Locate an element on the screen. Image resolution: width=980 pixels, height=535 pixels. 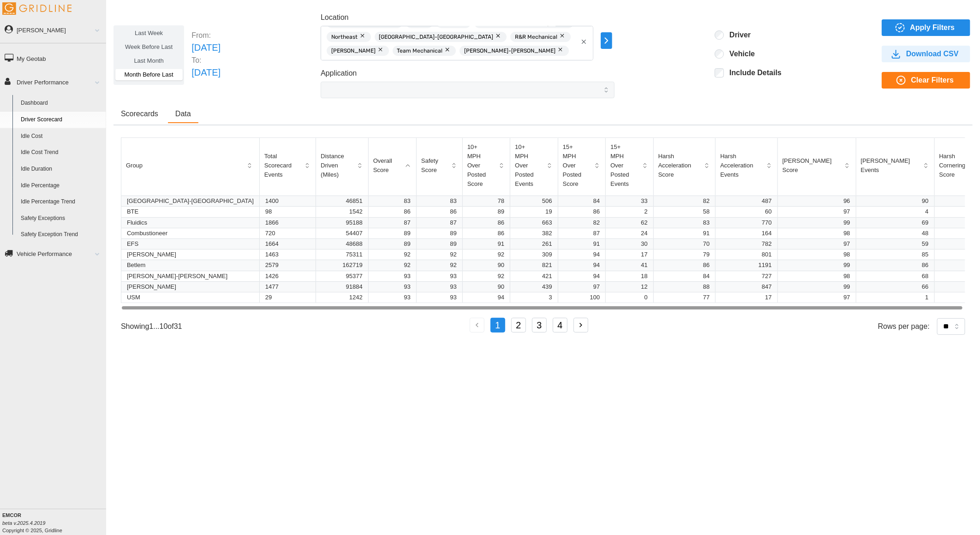
p: Fluidics is located at coordinates (190, 223).